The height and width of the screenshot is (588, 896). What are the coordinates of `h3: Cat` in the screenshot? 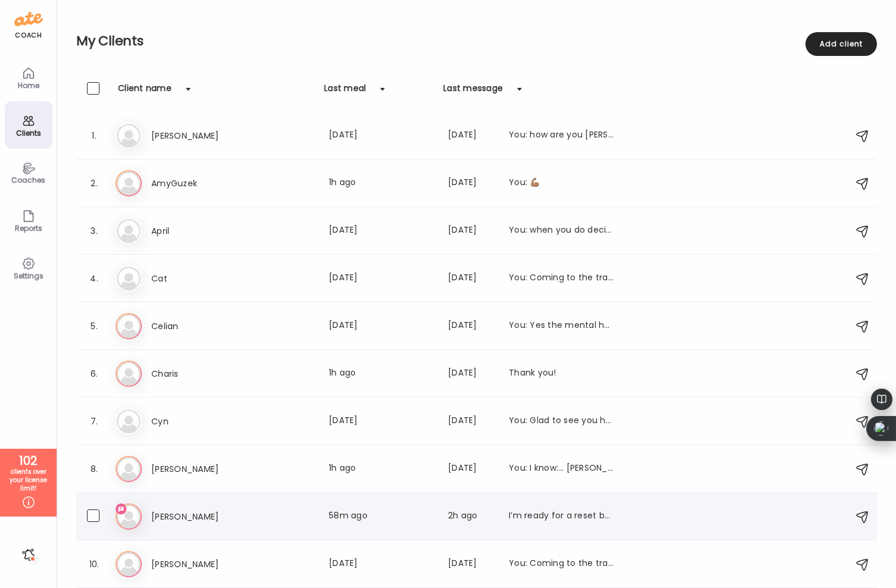 It's located at (204, 279).